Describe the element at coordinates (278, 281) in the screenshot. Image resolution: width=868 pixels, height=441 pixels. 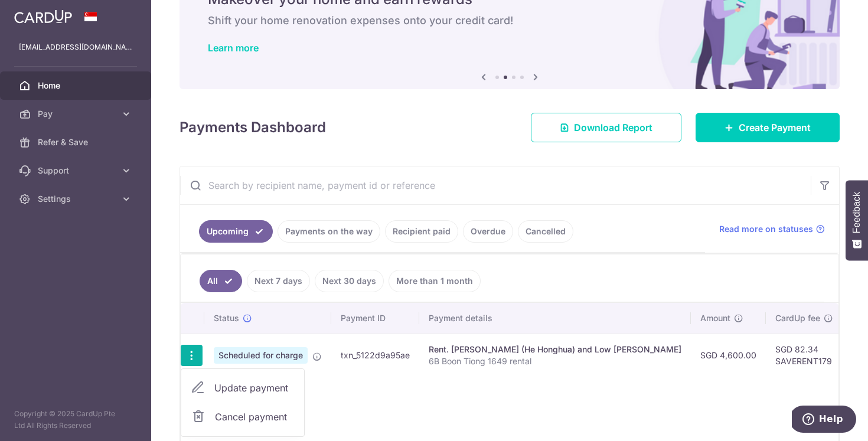
I see `a: Next 7 days` at that location.